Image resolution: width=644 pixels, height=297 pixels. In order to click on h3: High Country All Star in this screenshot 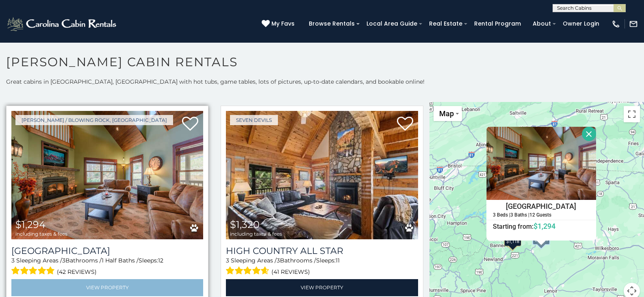, I will do `click(321, 250)`.